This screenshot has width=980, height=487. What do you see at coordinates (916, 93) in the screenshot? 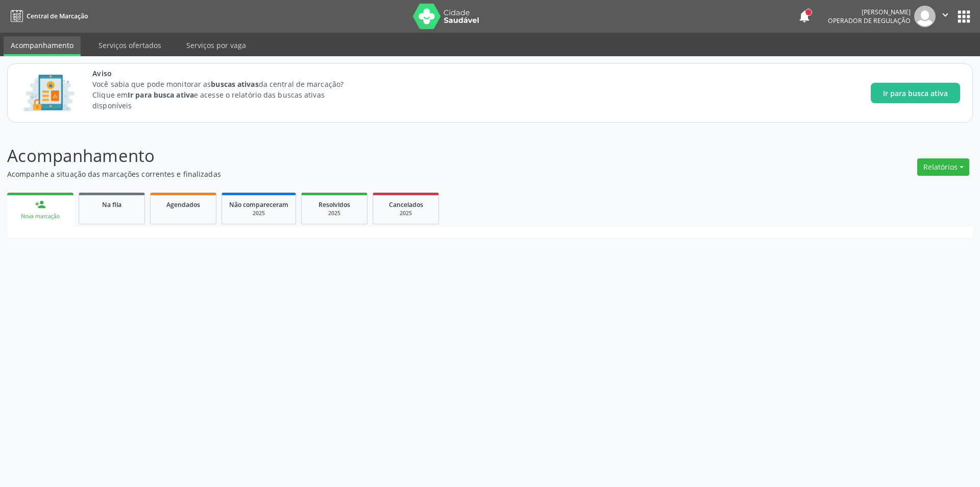
I see `span: Ir para busca ativa` at bounding box center [916, 93].